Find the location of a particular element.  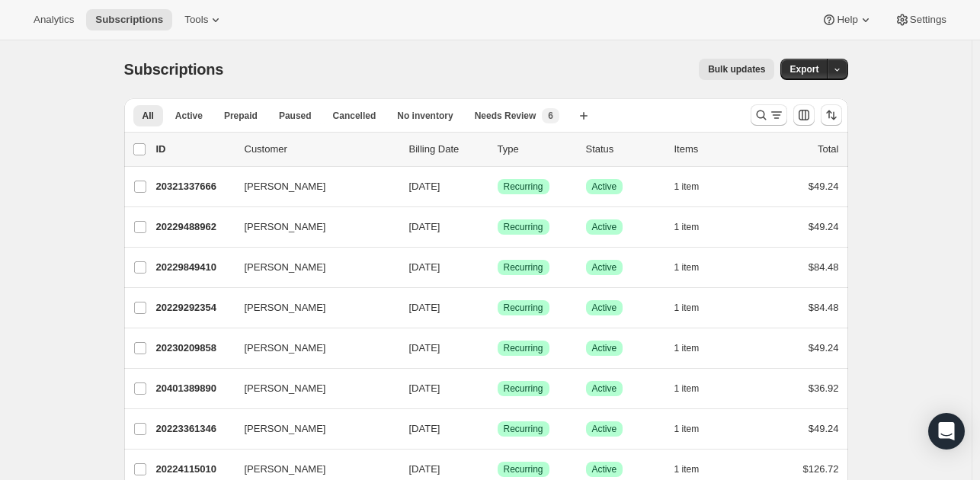

div: Open Intercom Messenger is located at coordinates (946, 431).